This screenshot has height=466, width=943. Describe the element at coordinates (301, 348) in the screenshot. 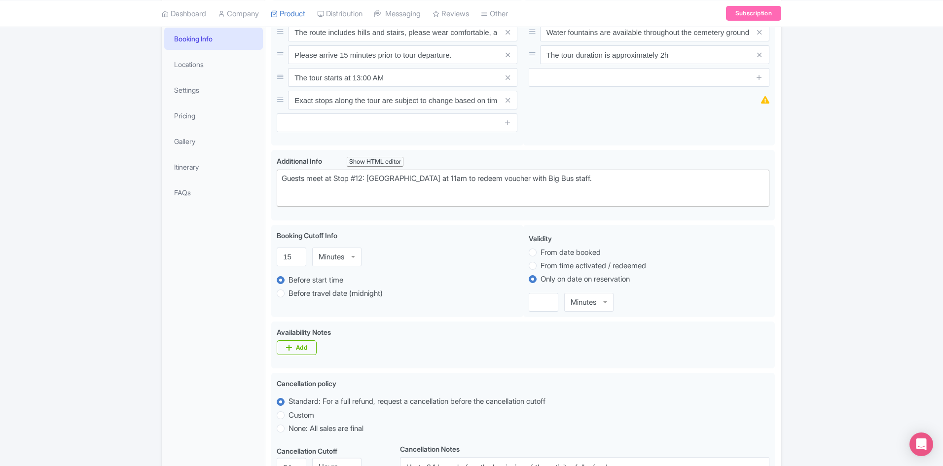

I see `div: Add` at that location.